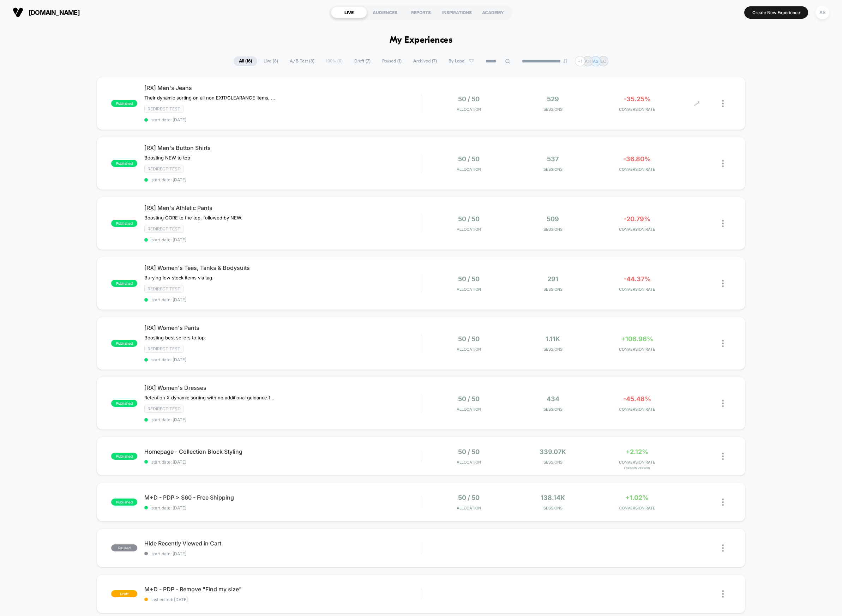 The image size is (842, 616). I want to click on span: Retention X dynamic sorting with no additional guidance from us., so click(210, 398).